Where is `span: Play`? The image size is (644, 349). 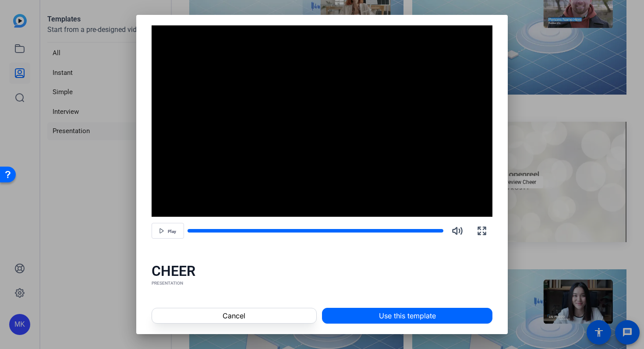
span: Play is located at coordinates (171, 232).